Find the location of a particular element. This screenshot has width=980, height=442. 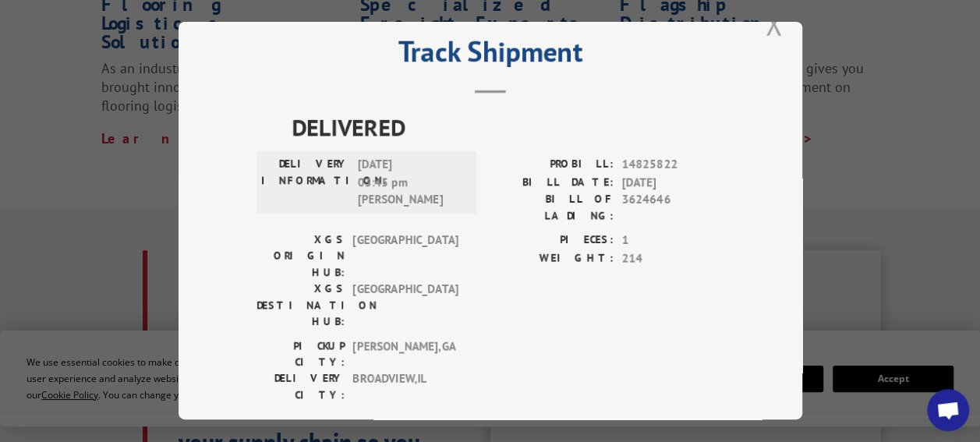

label: BILL OF LADING: is located at coordinates (552, 207).